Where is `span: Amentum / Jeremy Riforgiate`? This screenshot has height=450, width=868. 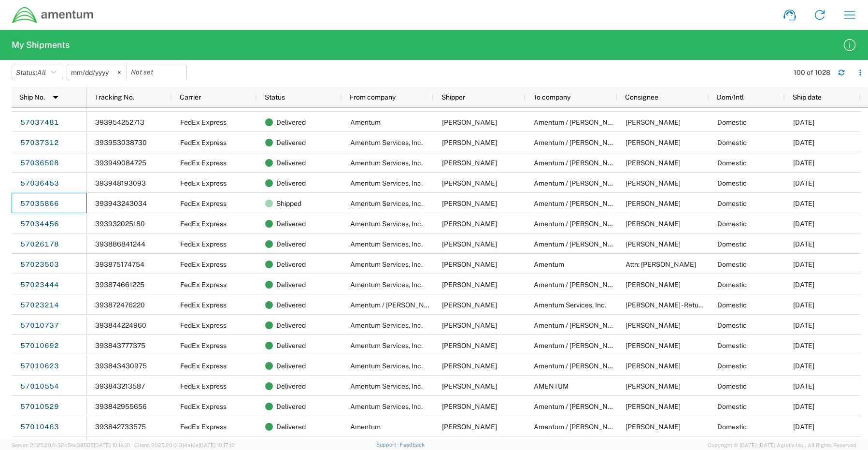
span: Amentum / Jeremy Riforgiate is located at coordinates (579, 224).